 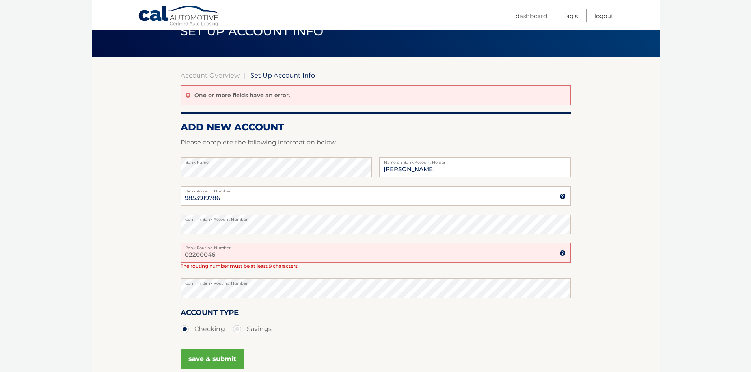 What do you see at coordinates (376, 196) in the screenshot?
I see `input: Bank Account Number` at bounding box center [376, 196].